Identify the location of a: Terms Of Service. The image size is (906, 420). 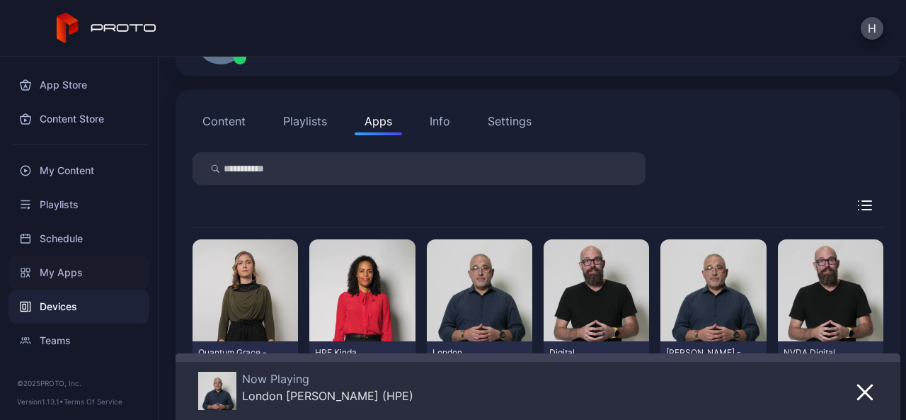
(93, 401).